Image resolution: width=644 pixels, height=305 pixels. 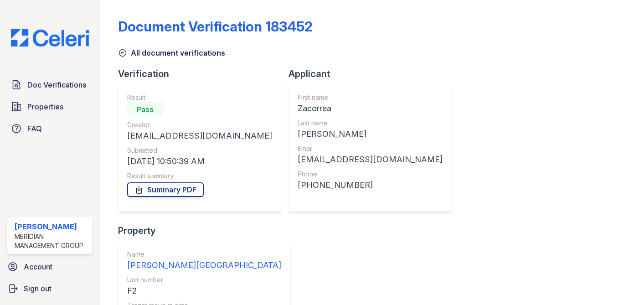 What do you see at coordinates (203, 74) in the screenshot?
I see `div: Verification` at bounding box center [203, 74].